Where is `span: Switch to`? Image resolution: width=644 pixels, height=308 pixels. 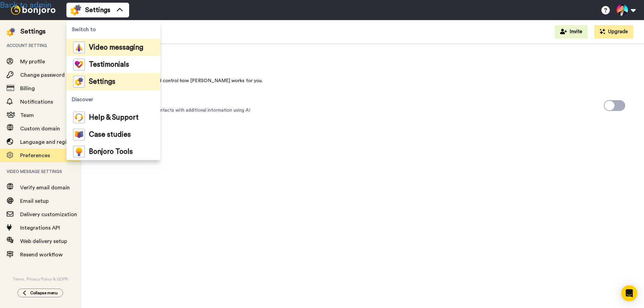 span: Switch to is located at coordinates (113, 30).